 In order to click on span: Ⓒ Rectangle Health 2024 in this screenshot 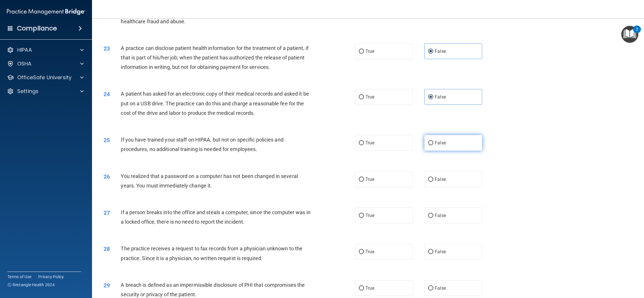, I will do `click(31, 285)`.